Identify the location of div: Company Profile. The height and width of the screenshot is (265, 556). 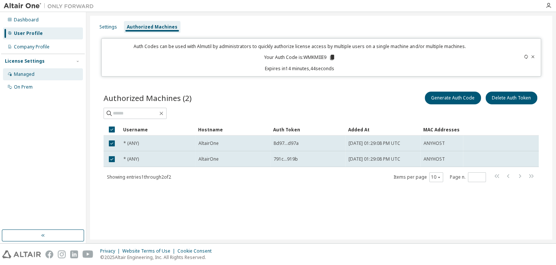
(31, 47).